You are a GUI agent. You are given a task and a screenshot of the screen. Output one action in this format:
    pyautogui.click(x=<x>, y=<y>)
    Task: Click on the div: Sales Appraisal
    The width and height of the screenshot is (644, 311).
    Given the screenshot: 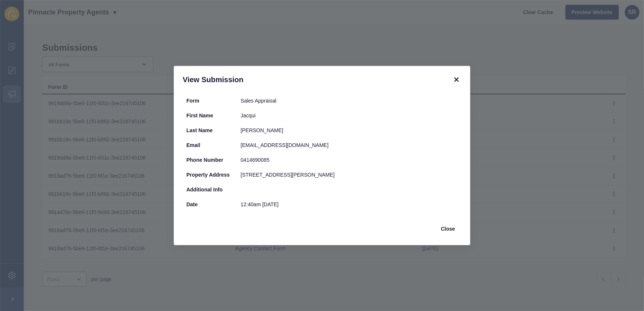 What is the action you would take?
    pyautogui.click(x=349, y=101)
    